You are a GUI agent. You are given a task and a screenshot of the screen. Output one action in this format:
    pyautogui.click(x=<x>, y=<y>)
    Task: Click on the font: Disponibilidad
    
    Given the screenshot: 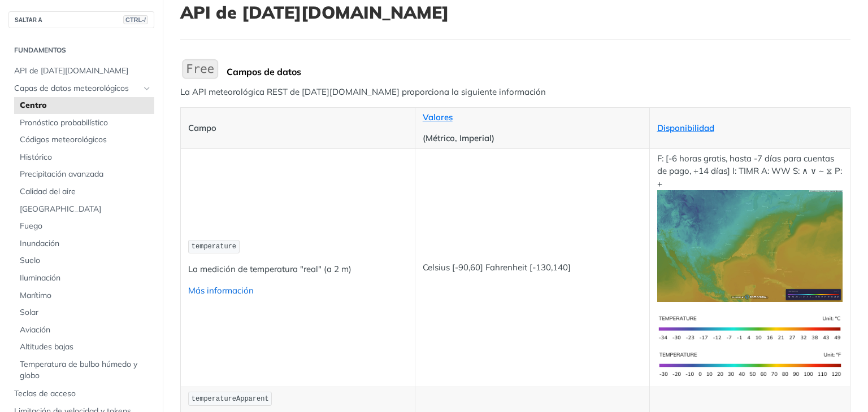 What is the action you would take?
    pyautogui.click(x=685, y=128)
    